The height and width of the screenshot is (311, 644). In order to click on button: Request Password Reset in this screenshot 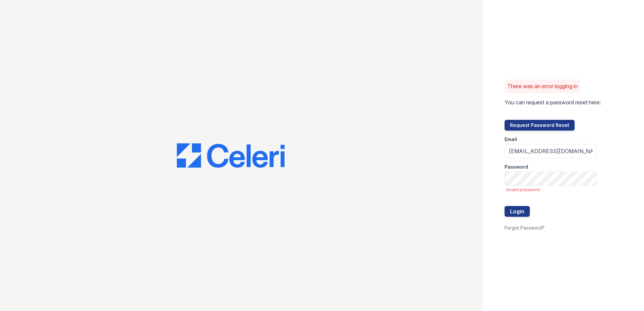, I will do `click(540, 125)`.